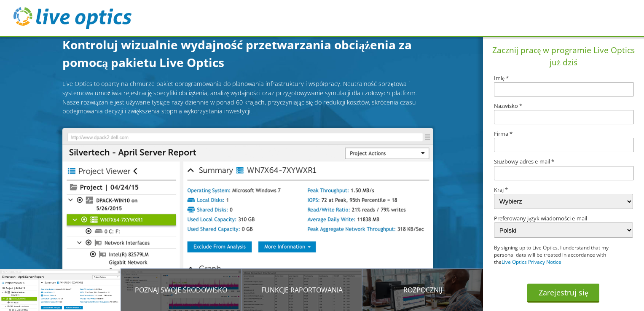 Image resolution: width=644 pixels, height=311 pixels. I want to click on label: Nazwisko *, so click(563, 105).